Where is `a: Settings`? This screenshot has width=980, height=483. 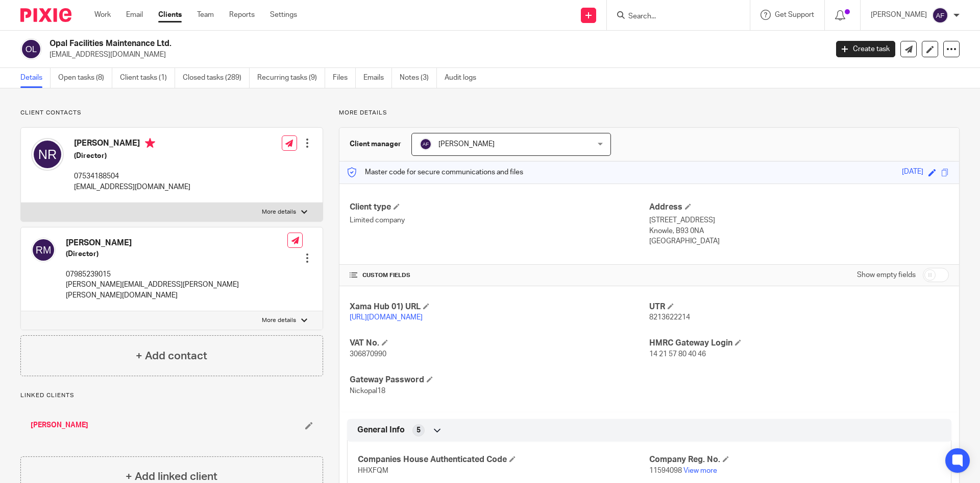
a: Settings is located at coordinates (283, 15).